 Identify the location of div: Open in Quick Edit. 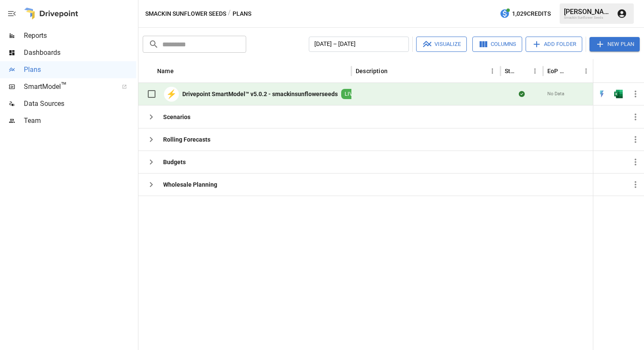
(602, 94).